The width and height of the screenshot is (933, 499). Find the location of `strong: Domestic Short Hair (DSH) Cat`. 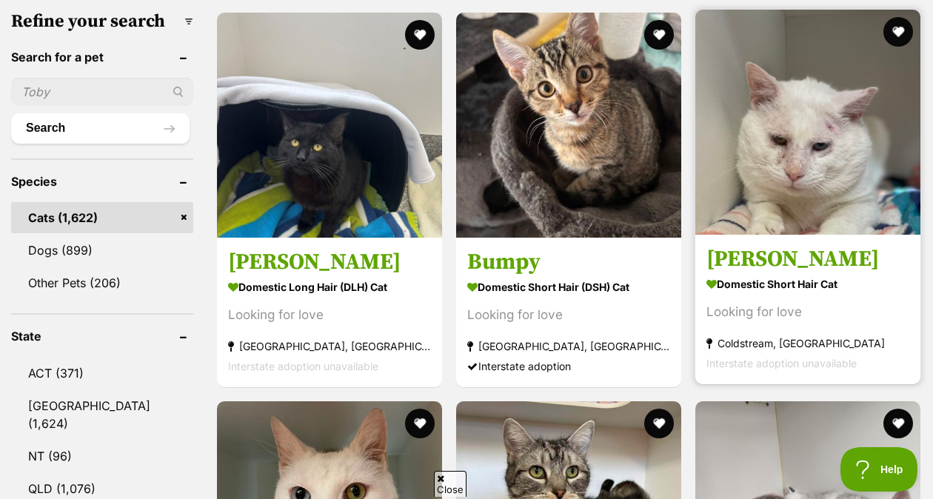

strong: Domestic Short Hair (DSH) Cat is located at coordinates (569, 287).